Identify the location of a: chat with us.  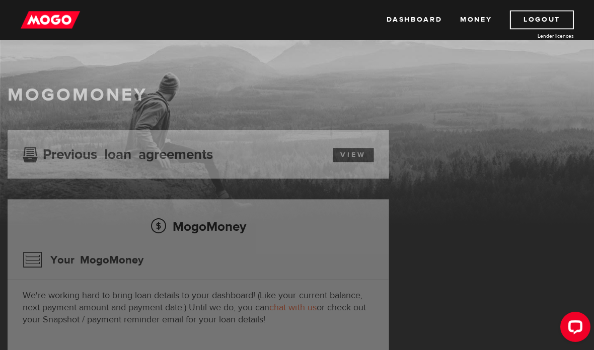
(292, 307).